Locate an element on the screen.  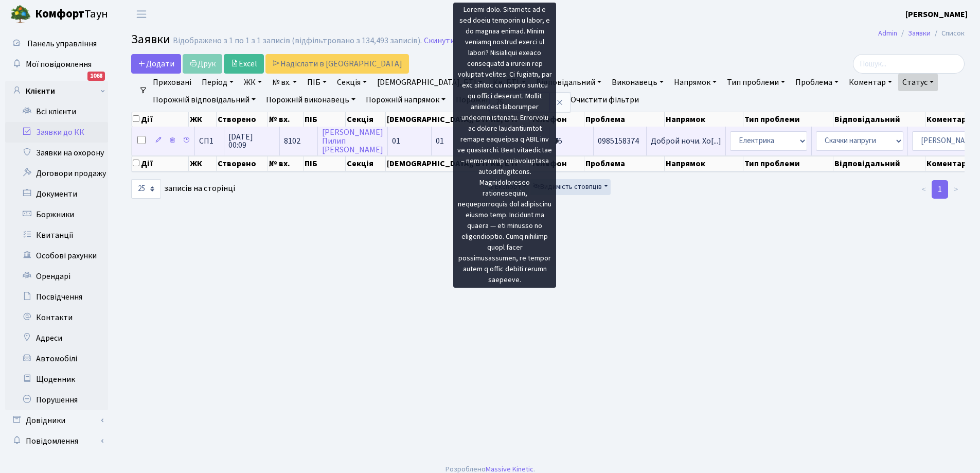
a: № вх. is located at coordinates (285, 83).